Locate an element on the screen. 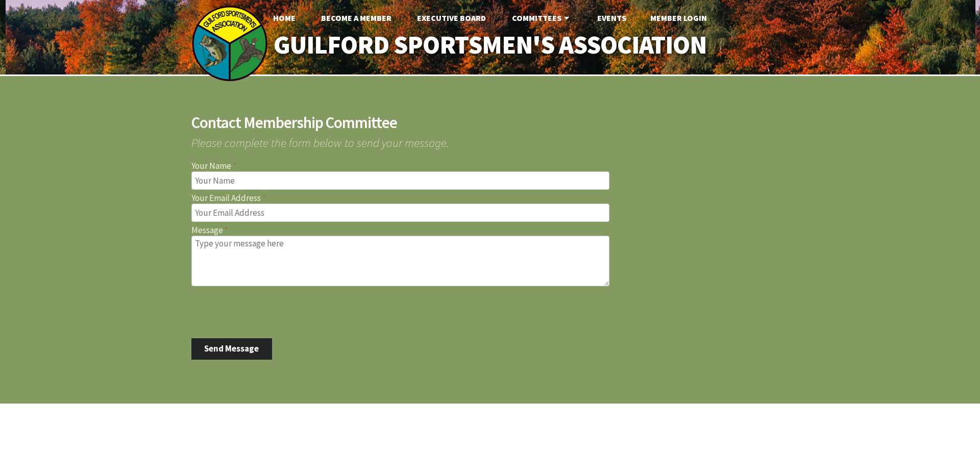 This screenshot has height=476, width=980. button: Send Message is located at coordinates (232, 349).